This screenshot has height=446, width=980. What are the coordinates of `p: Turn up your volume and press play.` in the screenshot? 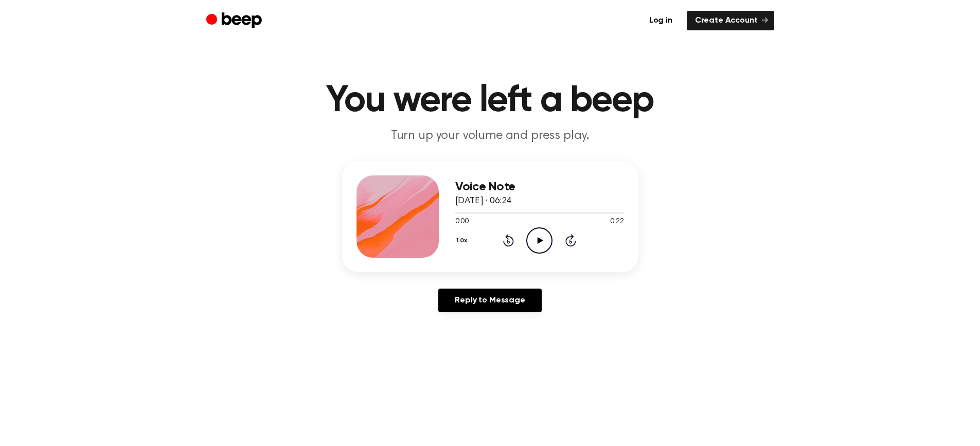 It's located at (490, 135).